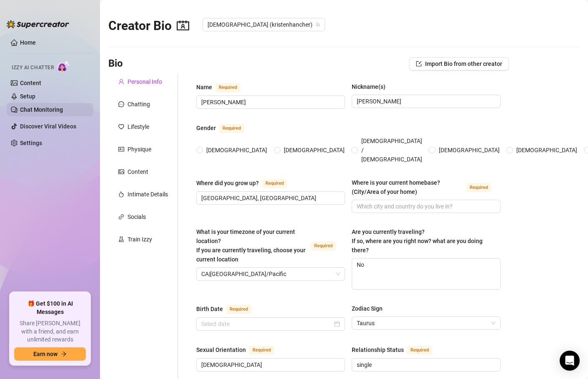  What do you see at coordinates (45, 354) in the screenshot?
I see `span: Earn now` at bounding box center [45, 354].